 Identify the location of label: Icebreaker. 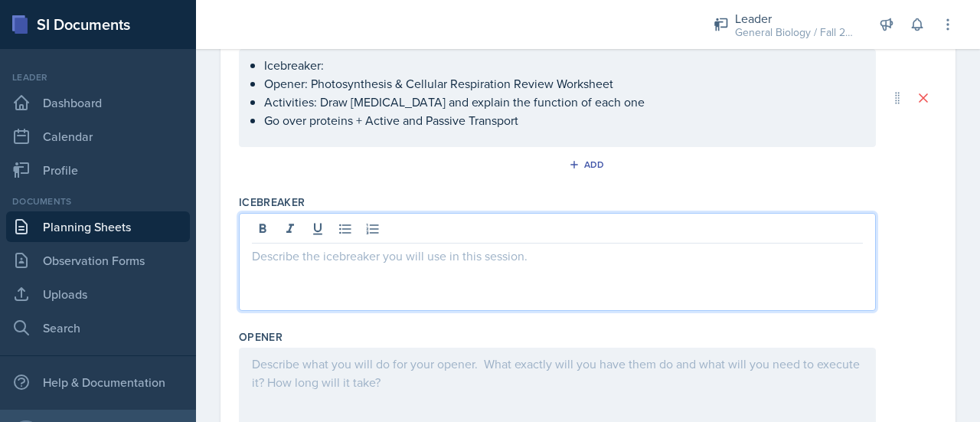
(271, 202).